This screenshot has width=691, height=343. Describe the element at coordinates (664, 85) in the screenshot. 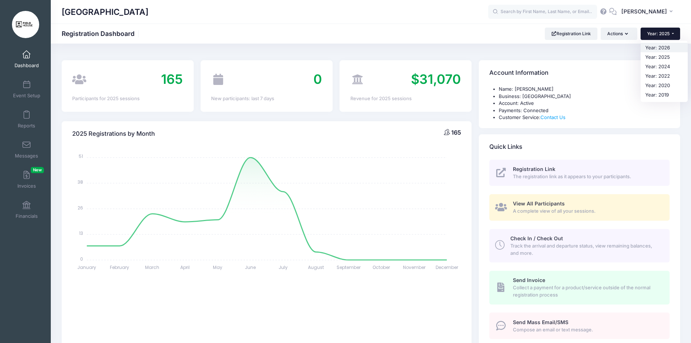

I see `a: Year: 2020` at that location.